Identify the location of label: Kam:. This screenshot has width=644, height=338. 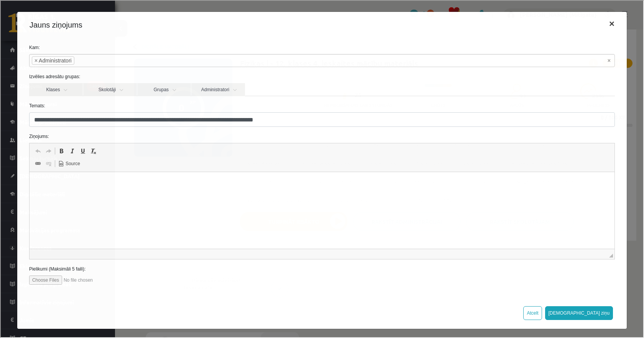
(321, 47).